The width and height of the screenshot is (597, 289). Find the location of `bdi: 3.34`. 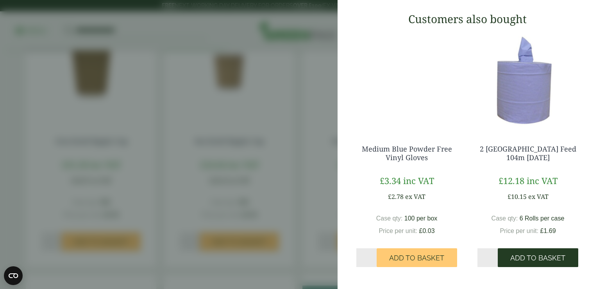

bdi: 3.34 is located at coordinates (391, 180).